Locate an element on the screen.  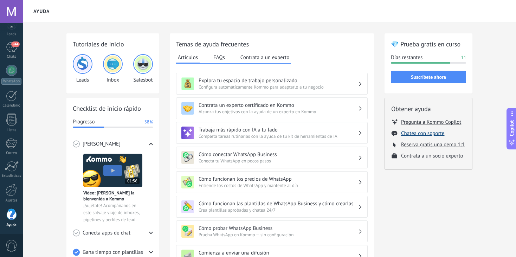
div: Inbox is located at coordinates (113, 69).